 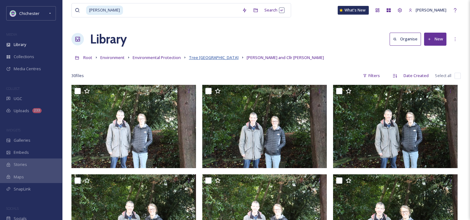 What do you see at coordinates (37, 110) in the screenshot?
I see `div: 233` at bounding box center [37, 110].